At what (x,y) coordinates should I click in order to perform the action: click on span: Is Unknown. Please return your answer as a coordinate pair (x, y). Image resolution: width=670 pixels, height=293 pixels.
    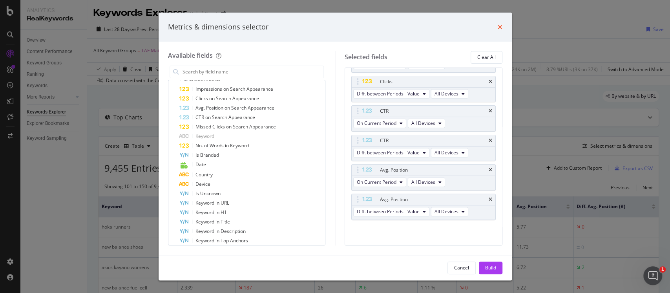
    Looking at the image, I should click on (208, 193).